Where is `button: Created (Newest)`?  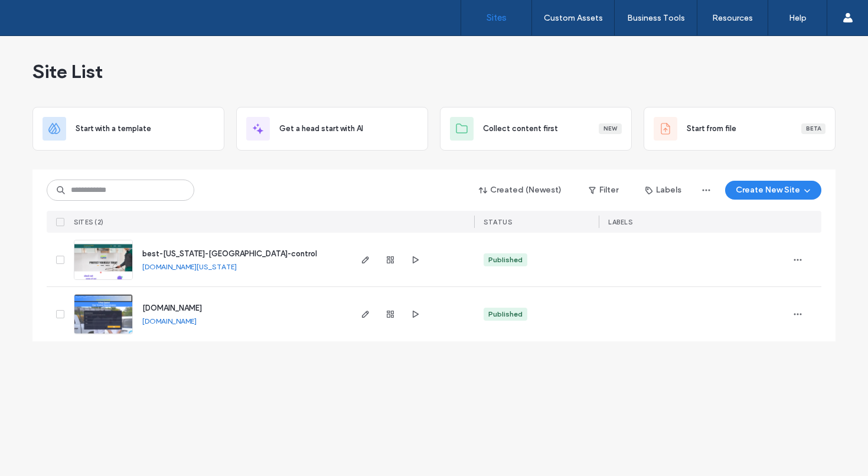
button: Created (Newest) is located at coordinates (520, 190).